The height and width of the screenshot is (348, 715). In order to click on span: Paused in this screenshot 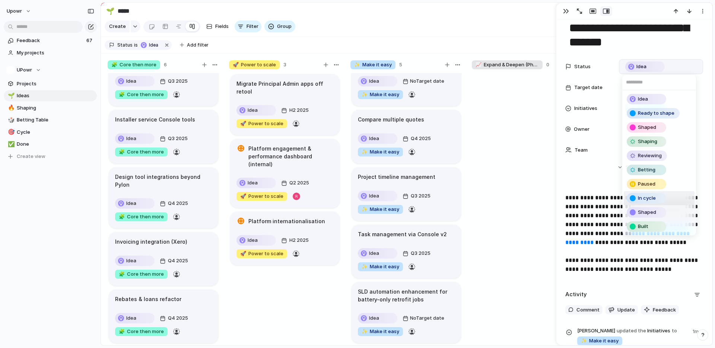, I will do `click(646, 184)`.